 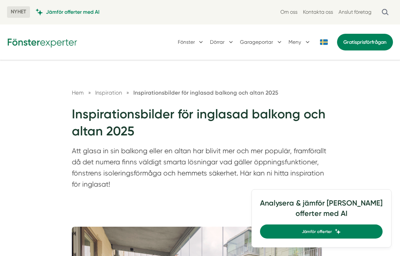 What do you see at coordinates (191, 42) in the screenshot?
I see `button: Fönster` at bounding box center [191, 42].